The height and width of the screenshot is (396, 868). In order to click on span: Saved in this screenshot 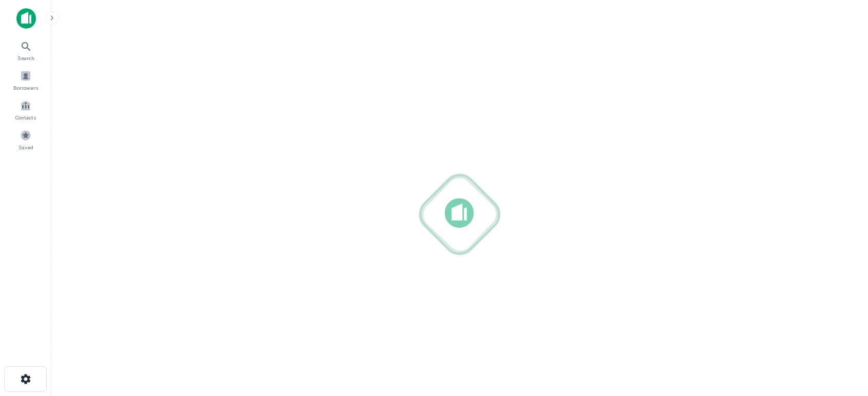, I will do `click(26, 147)`.